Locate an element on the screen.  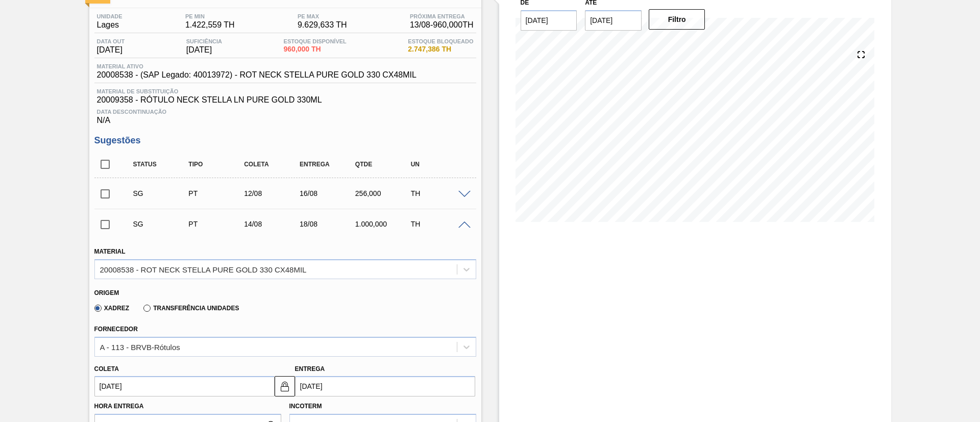
span: Data out is located at coordinates (111, 41).